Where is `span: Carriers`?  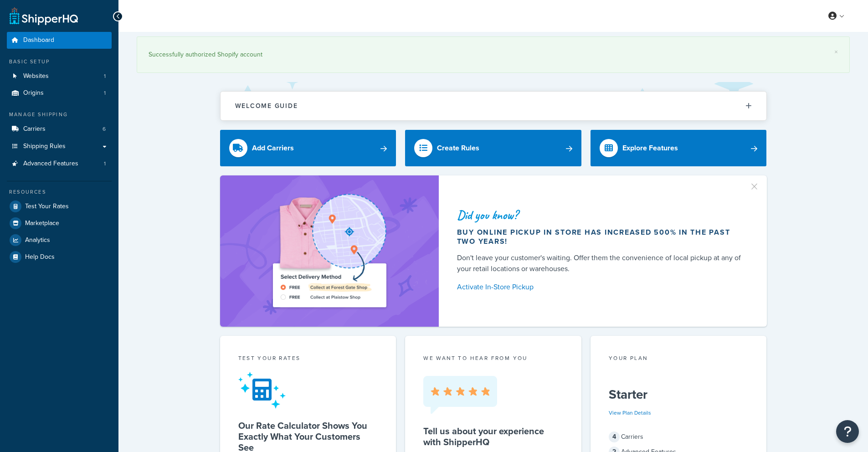 span: Carriers is located at coordinates (34, 129).